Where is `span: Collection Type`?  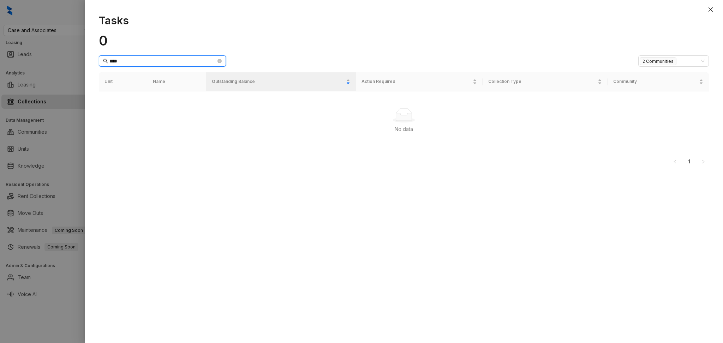 span: Collection Type is located at coordinates (542, 82).